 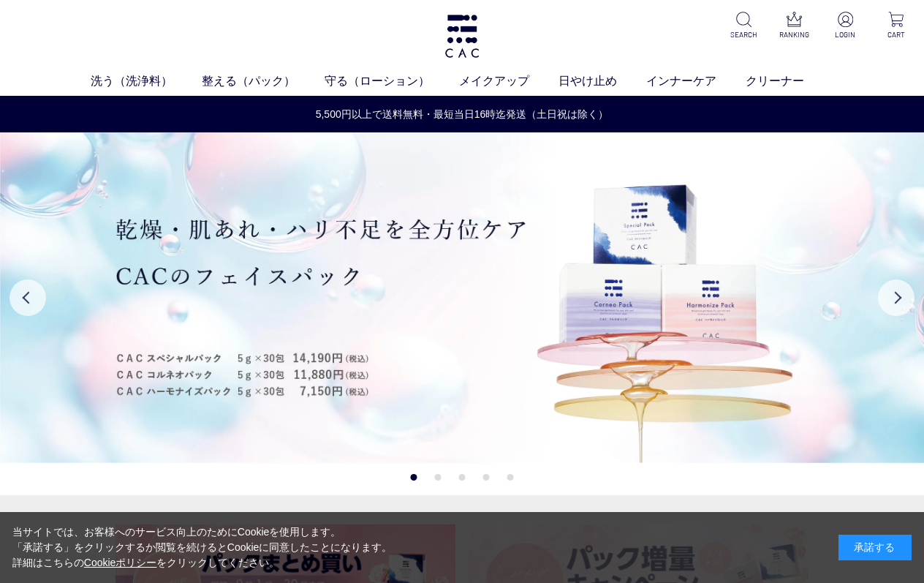 What do you see at coordinates (794, 26) in the screenshot?
I see `a: RANKING` at bounding box center [794, 26].